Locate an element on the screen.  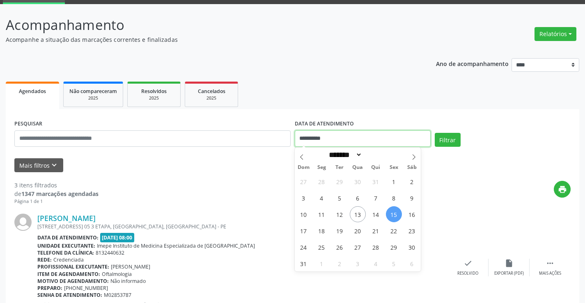
span: Julho 29, 2025 is located at coordinates (340, 181).